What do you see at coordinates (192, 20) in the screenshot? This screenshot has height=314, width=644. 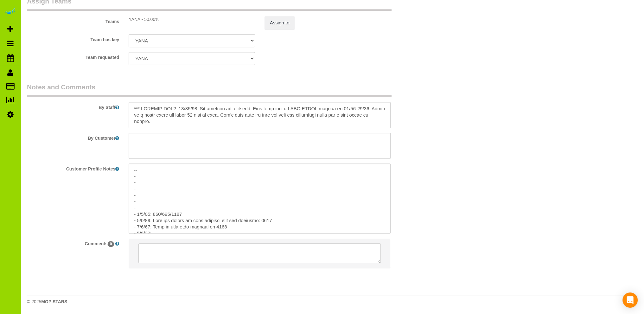 I see `div: YANA - 50.00%` at bounding box center [192, 20].